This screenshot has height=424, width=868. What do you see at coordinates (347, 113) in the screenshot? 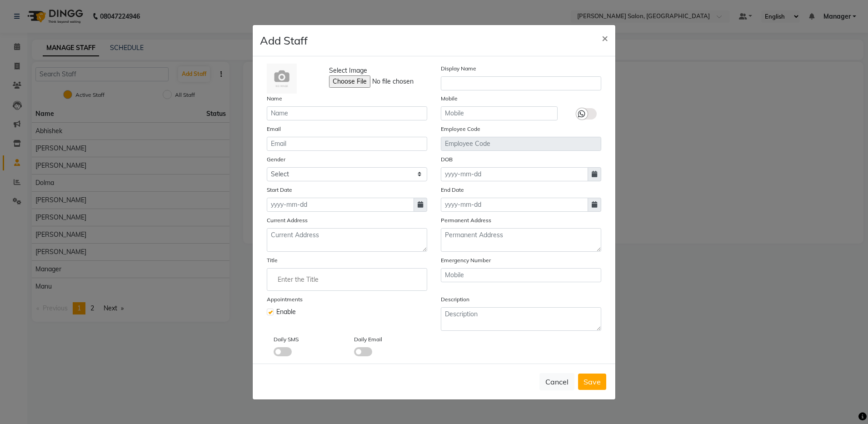
I see `input: Name` at bounding box center [347, 113].